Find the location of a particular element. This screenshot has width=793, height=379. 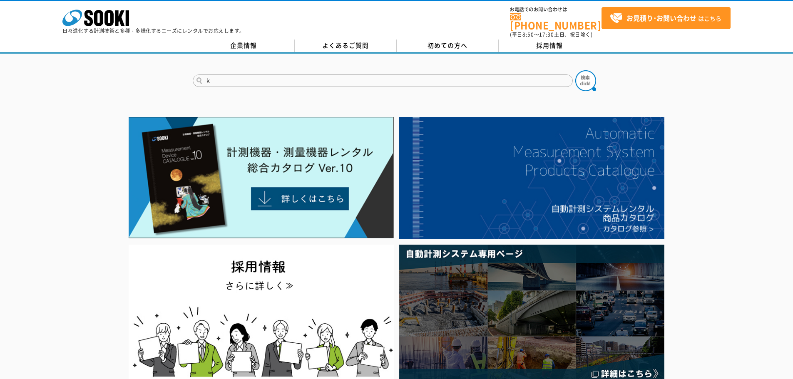

a: 採用情報 is located at coordinates (549, 46).